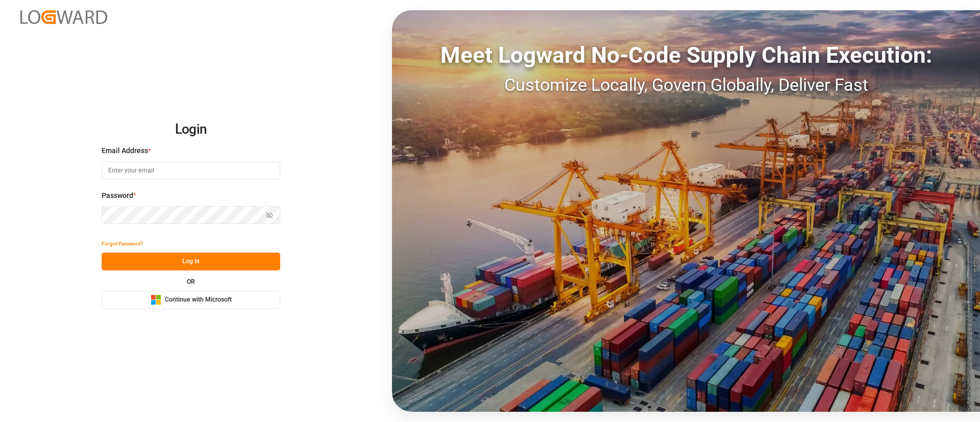 The width and height of the screenshot is (980, 422). I want to click on span: Continue with Microsoft, so click(198, 300).